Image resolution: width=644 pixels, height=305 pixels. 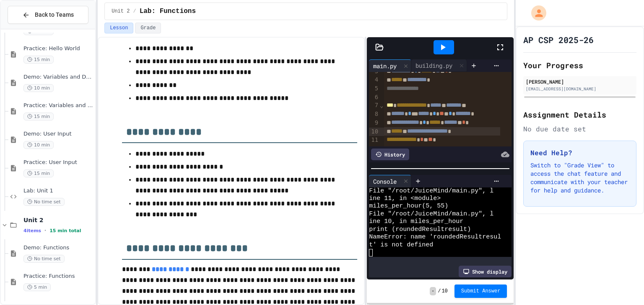 I want to click on span: NameError: name 'roundedResultresul, so click(x=435, y=238).